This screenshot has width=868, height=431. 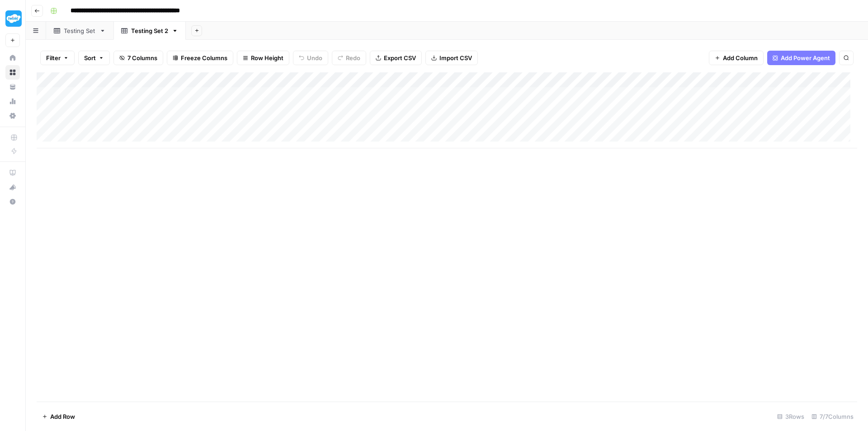 What do you see at coordinates (62, 416) in the screenshot?
I see `span: Add Row` at bounding box center [62, 416].